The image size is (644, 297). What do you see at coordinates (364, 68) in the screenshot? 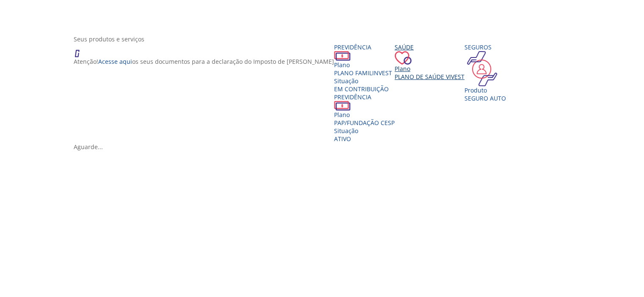
I see `a: Previdência PlanoPLANO FAMILINVEST SituaçãoEM CONTRIBUIÇÃO` at bounding box center [364, 68].